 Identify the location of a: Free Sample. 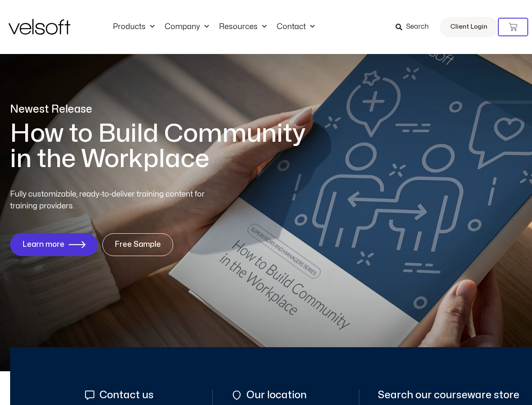
(138, 245).